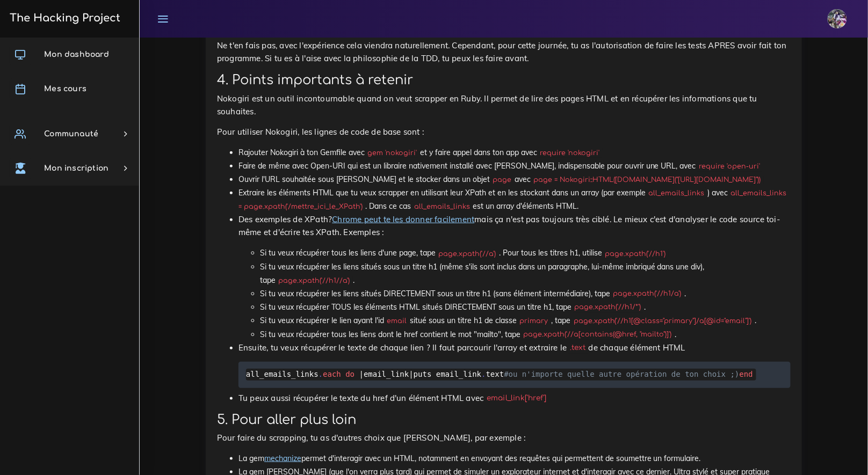 This screenshot has width=868, height=475. Describe the element at coordinates (525, 294) in the screenshot. I see `li: Si tu veux récupérer les liens situés DIRECTEMENT sous un titre h1 (sans élément intermédiaire), ...` at that location.